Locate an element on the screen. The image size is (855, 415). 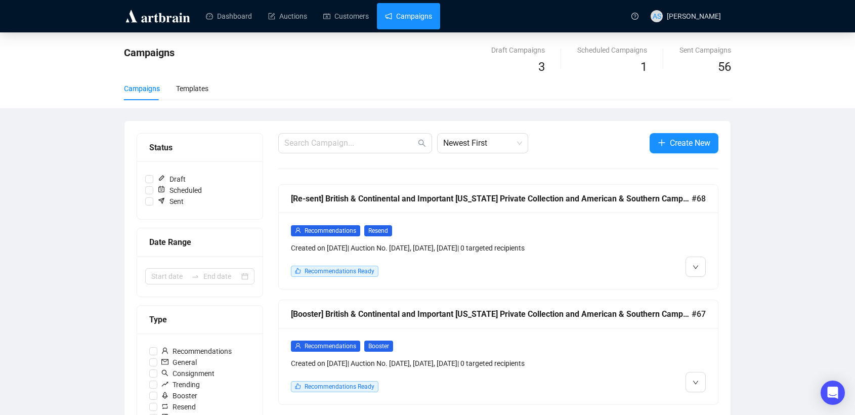
span: swap-right is located at coordinates (195, 276).